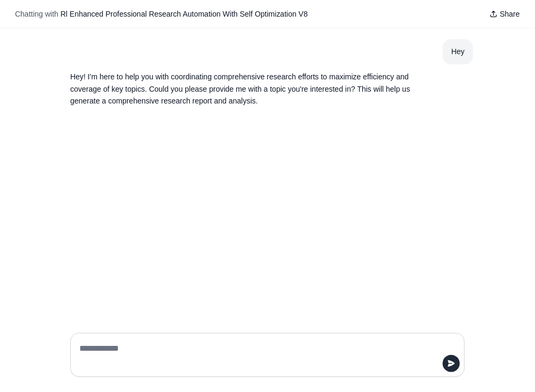 The image size is (535, 392). What do you see at coordinates (504, 14) in the screenshot?
I see `button: Share` at bounding box center [504, 14].